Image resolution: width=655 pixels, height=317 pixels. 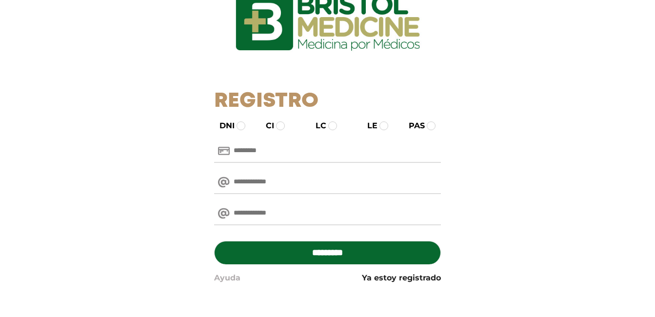 I want to click on label: LE, so click(x=368, y=126).